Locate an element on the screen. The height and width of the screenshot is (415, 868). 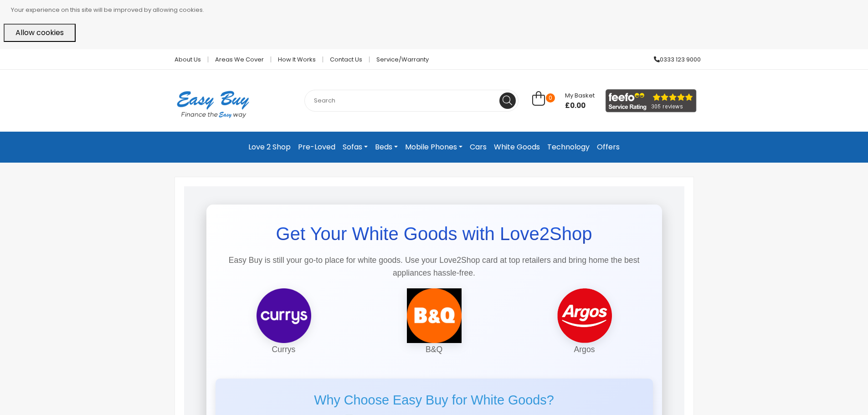
a: Love 2 Shop is located at coordinates (269, 147).